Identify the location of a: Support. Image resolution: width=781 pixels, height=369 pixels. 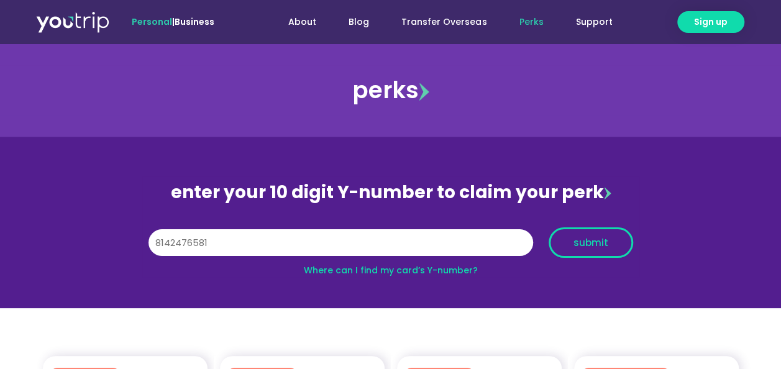
(593, 22).